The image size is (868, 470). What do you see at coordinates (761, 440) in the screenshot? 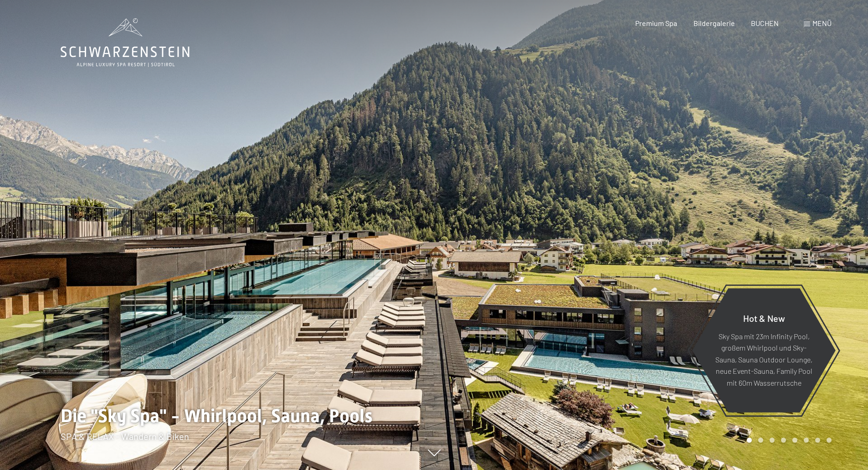
I see `div: Carousel Page 2` at bounding box center [761, 440].